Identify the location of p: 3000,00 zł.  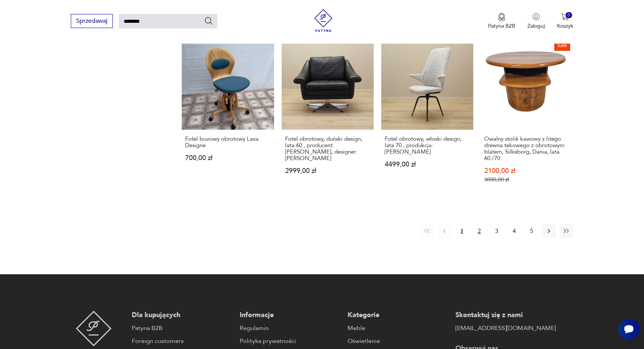
(527, 179).